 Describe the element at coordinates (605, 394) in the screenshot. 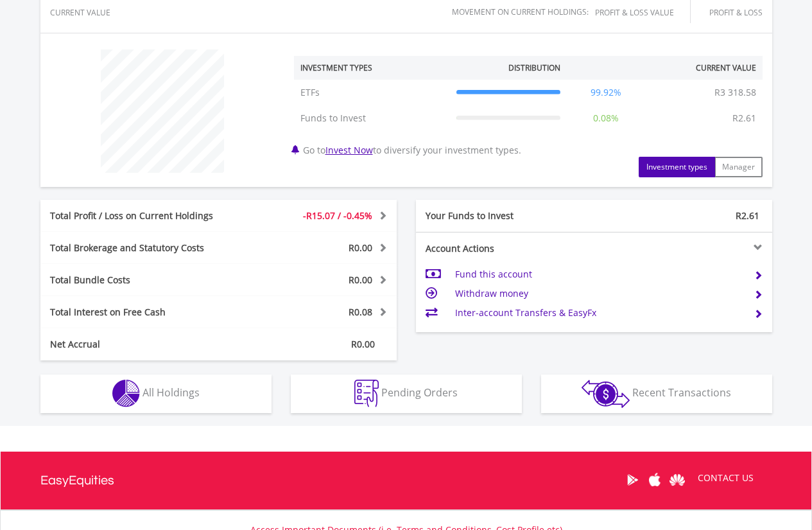

I see `img: transactions-zar-wht.png` at that location.